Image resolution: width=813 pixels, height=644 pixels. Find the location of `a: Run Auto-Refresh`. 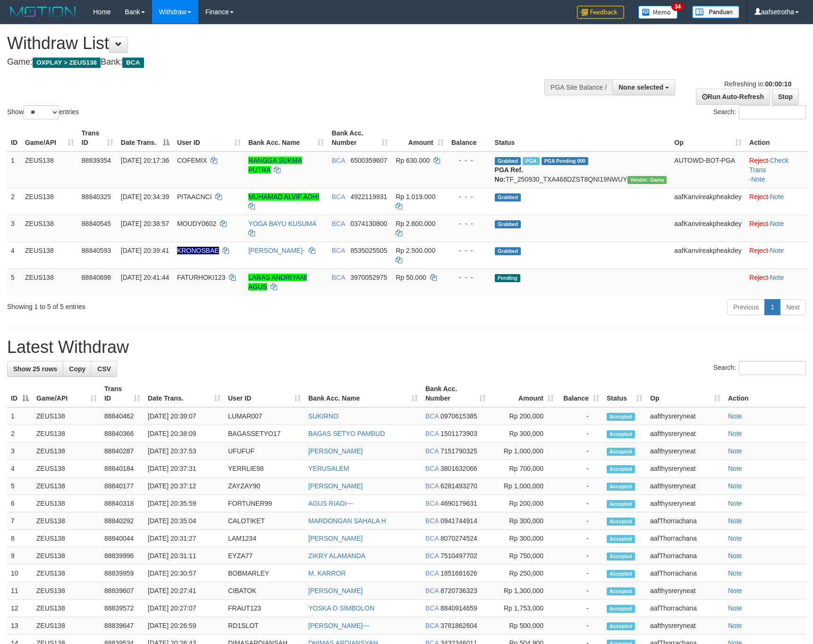

a: Run Auto-Refresh is located at coordinates (732, 96).